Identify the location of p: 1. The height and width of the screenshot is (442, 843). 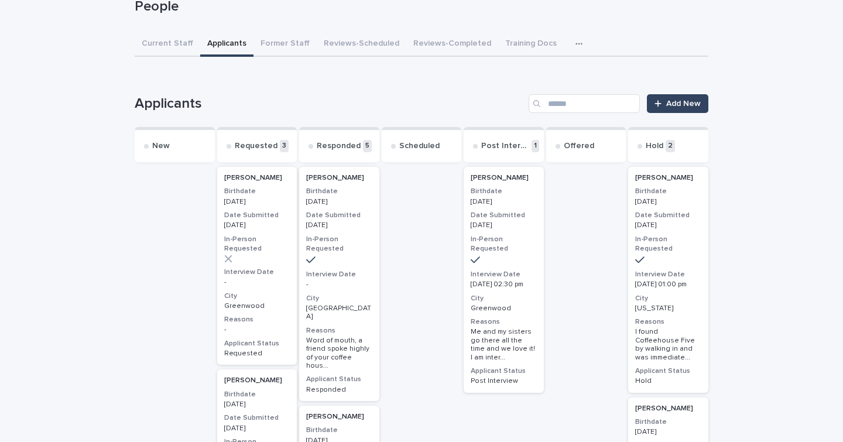
(535, 146).